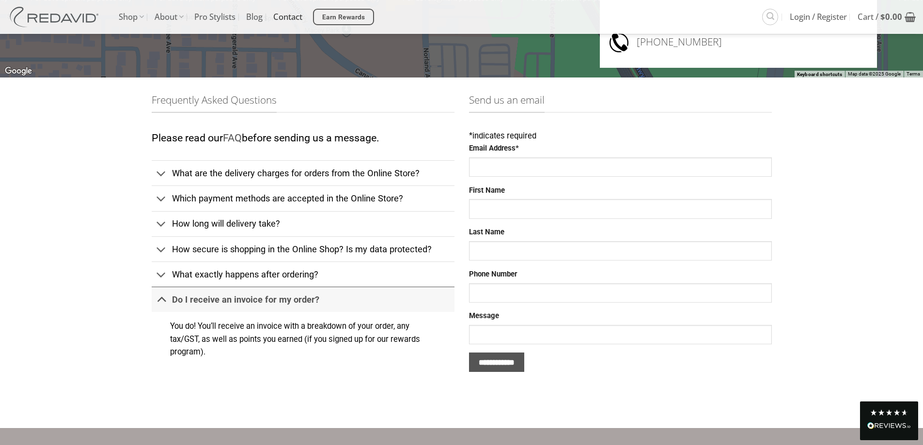 This screenshot has width=923, height=445. What do you see at coordinates (303, 173) in the screenshot?
I see `a: Toggle What are the delivery charges for orders from the Online Store?` at bounding box center [303, 173].